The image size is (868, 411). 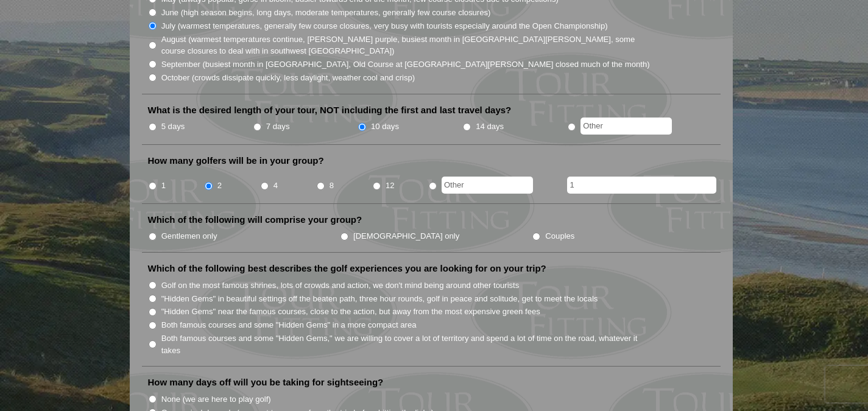 I want to click on label: 10 days, so click(x=385, y=127).